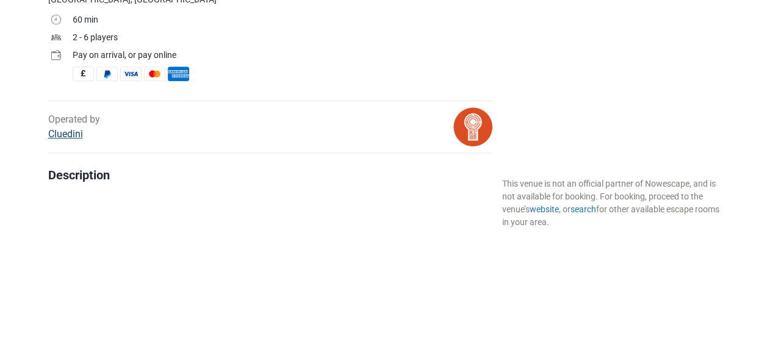 The width and height of the screenshot is (767, 344). What do you see at coordinates (131, 74) in the screenshot?
I see `span: Visa` at bounding box center [131, 74].